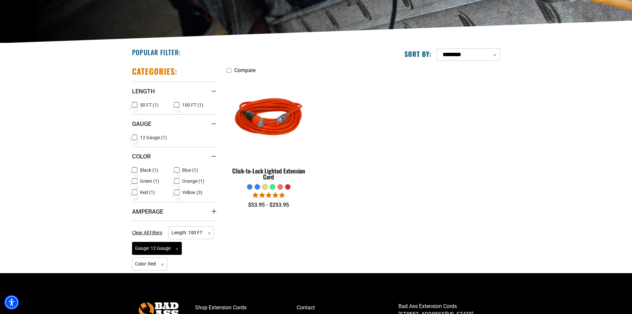 The width and height of the screenshot is (632, 314). Describe the element at coordinates (12, 302) in the screenshot. I see `div: Accessibility Menu` at that location.